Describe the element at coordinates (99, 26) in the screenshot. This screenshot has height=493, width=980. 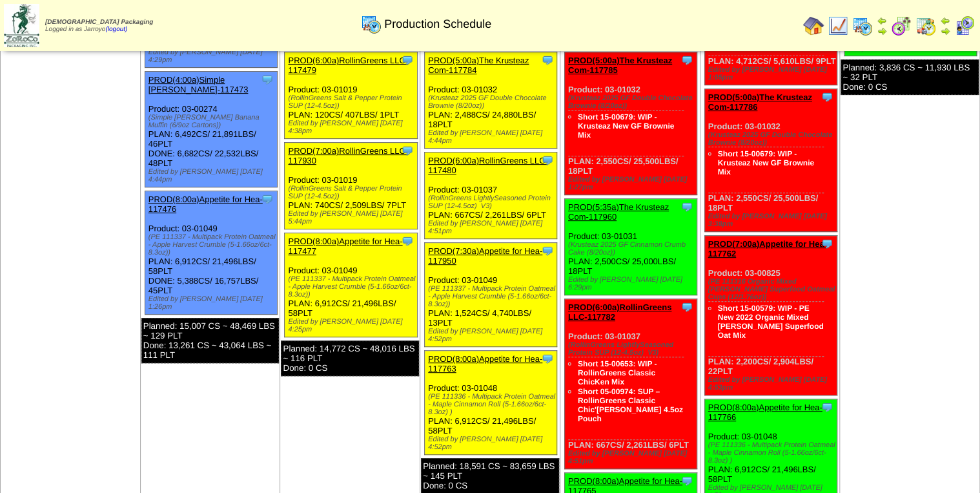
I see `span: Logged in as Jarroyo` at that location.